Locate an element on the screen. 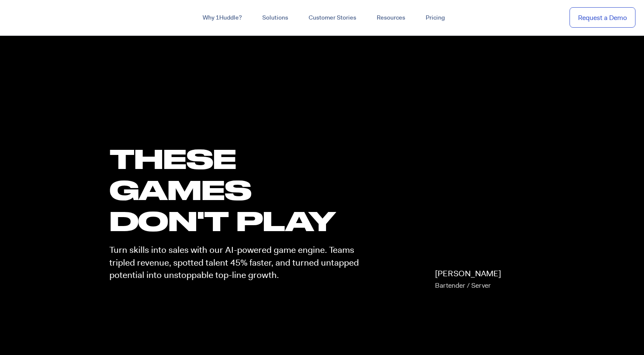  a: Pricing is located at coordinates (435, 18).